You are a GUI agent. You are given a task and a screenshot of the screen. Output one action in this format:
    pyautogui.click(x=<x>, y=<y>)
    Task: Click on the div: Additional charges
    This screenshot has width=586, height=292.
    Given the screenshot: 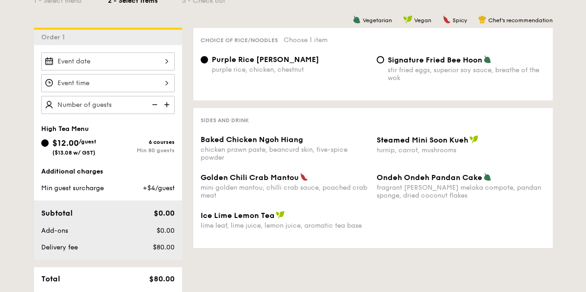 What is the action you would take?
    pyautogui.click(x=108, y=172)
    